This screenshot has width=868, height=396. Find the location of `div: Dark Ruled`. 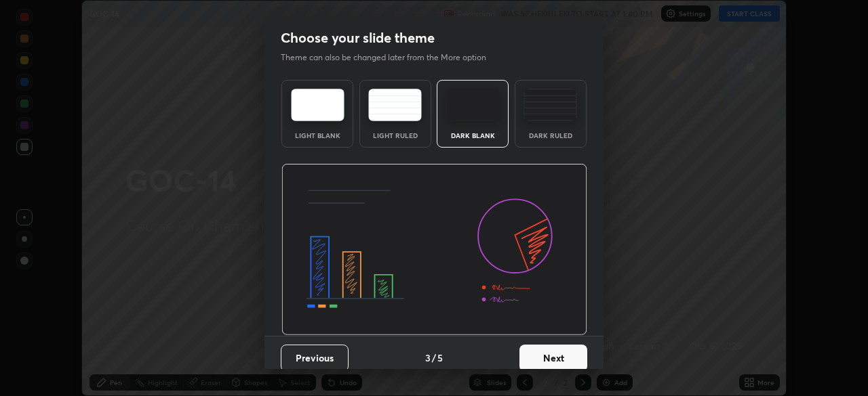

div: Dark Ruled is located at coordinates (551, 135).